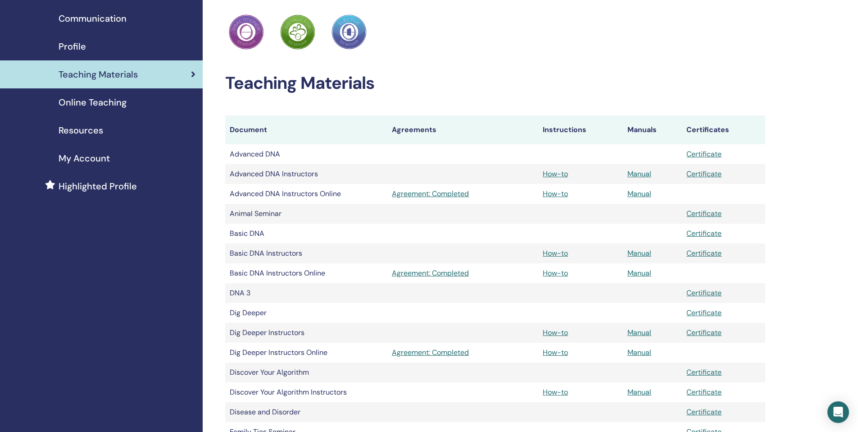 This screenshot has height=432, width=858. Describe the element at coordinates (306, 174) in the screenshot. I see `td: Advanced DNA Instructors` at that location.